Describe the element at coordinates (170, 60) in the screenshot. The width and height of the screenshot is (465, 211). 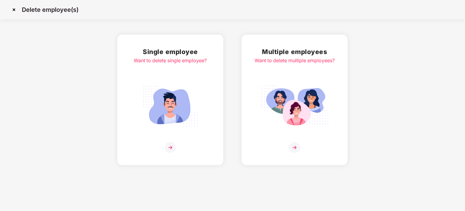
I see `div: Want to delete single employee?` at that location.